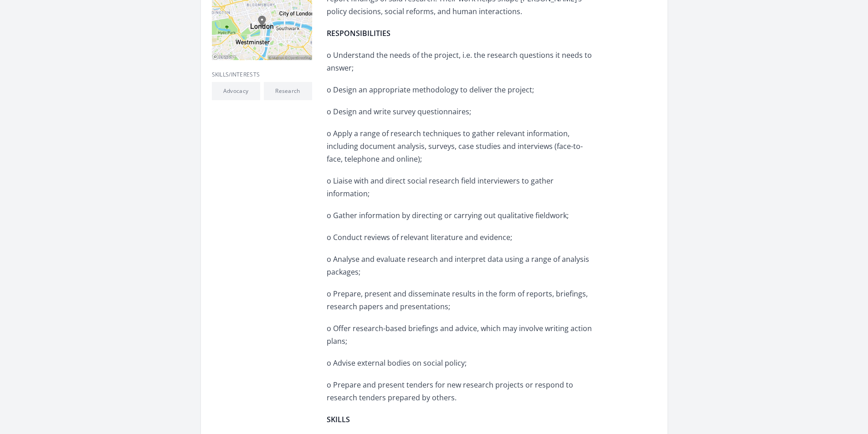  Describe the element at coordinates (460, 187) in the screenshot. I see `p: o Liaise with and direct social research field interviewers to gather information;` at that location.